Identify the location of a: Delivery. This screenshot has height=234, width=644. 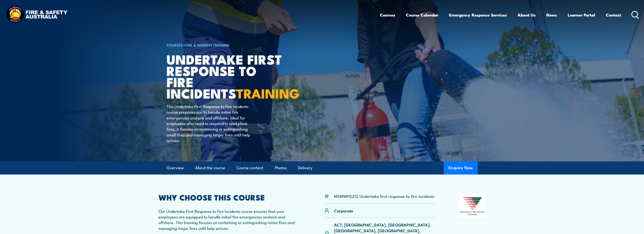
(306, 168).